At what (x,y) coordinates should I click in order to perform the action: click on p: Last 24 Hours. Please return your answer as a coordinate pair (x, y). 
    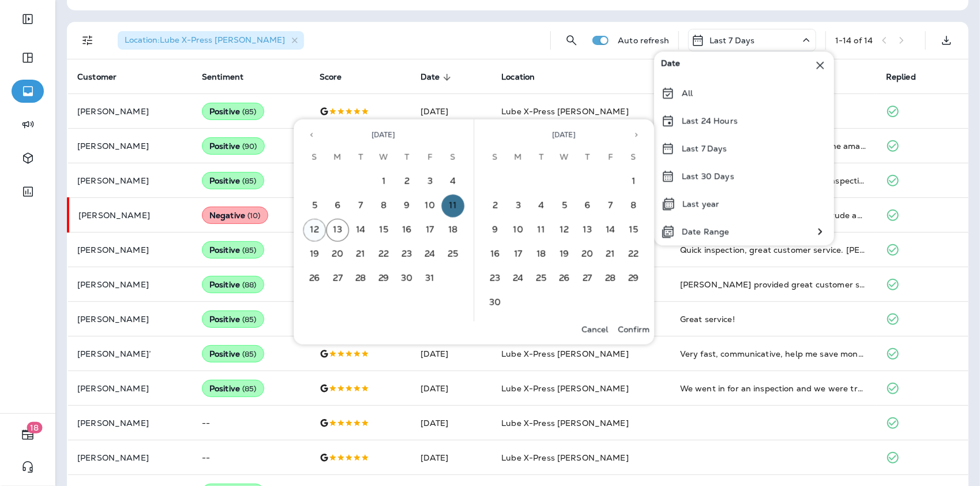
    Looking at the image, I should click on (710, 121).